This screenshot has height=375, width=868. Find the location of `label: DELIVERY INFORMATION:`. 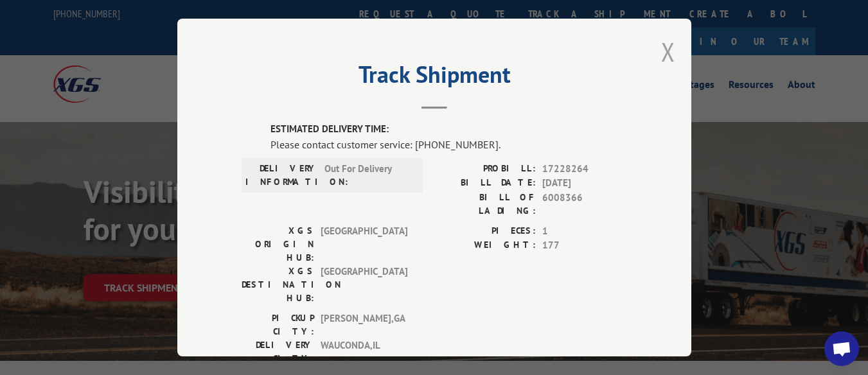

label: DELIVERY INFORMATION: is located at coordinates (281, 175).